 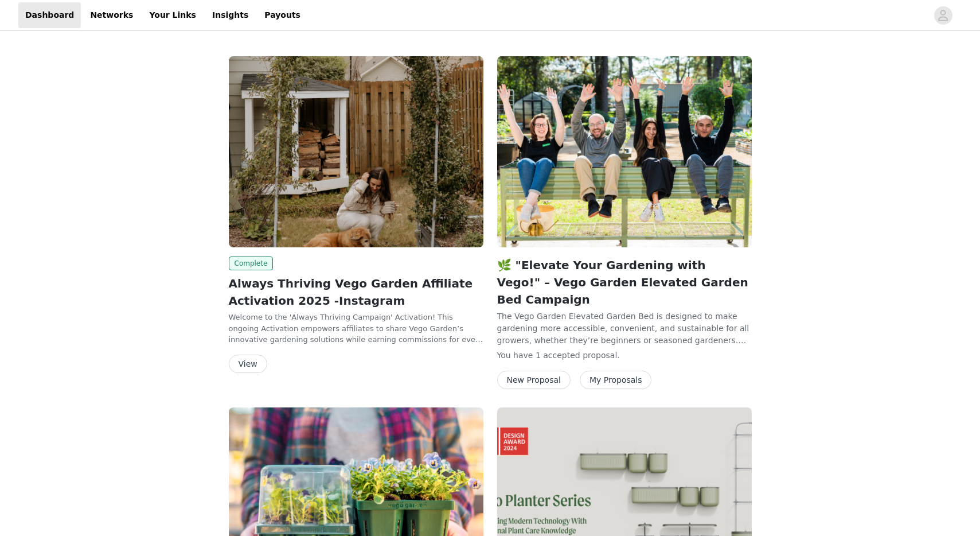 I want to click on a: View, so click(x=248, y=363).